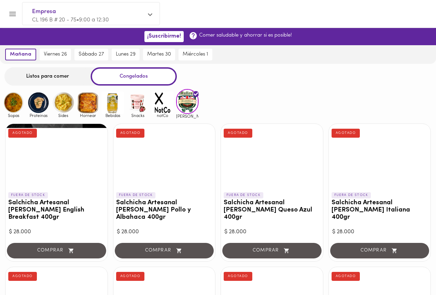 The height and width of the screenshot is (295, 436). What do you see at coordinates (88, 115) in the screenshot?
I see `span: Hornear` at bounding box center [88, 115].